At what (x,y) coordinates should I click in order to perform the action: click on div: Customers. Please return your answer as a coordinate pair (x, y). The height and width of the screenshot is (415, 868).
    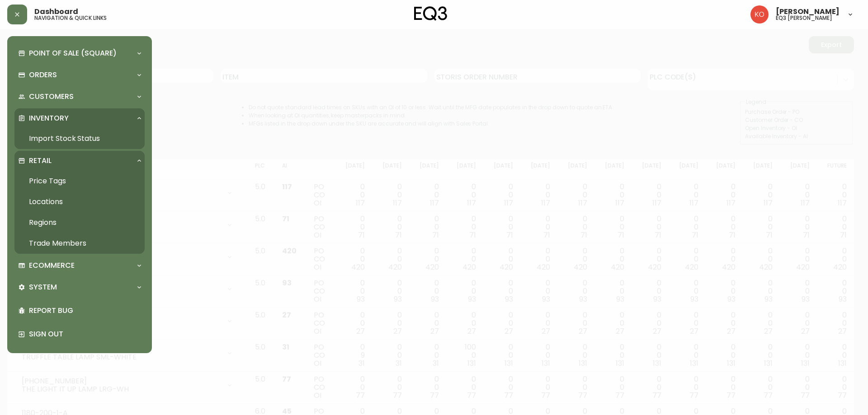
    Looking at the image, I should click on (79, 97).